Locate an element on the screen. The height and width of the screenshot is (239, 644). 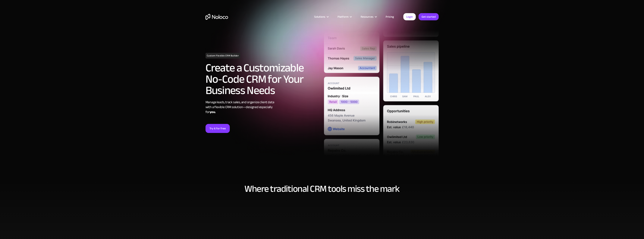
div: Manage leads, track sales, and organize client data with a flexible CRM solution—designed especia... is located at coordinates (263, 107).